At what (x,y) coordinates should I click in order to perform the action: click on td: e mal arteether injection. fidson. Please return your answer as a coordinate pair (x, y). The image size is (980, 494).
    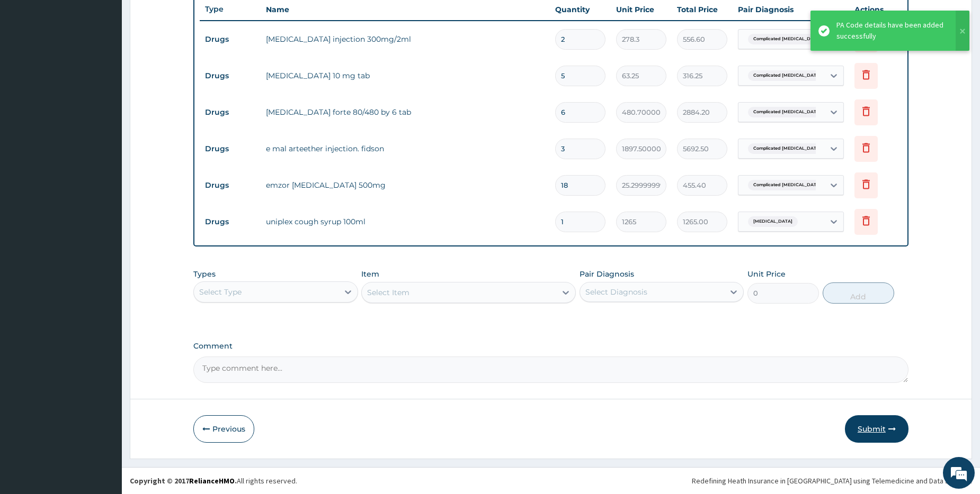
    Looking at the image, I should click on (405, 149).